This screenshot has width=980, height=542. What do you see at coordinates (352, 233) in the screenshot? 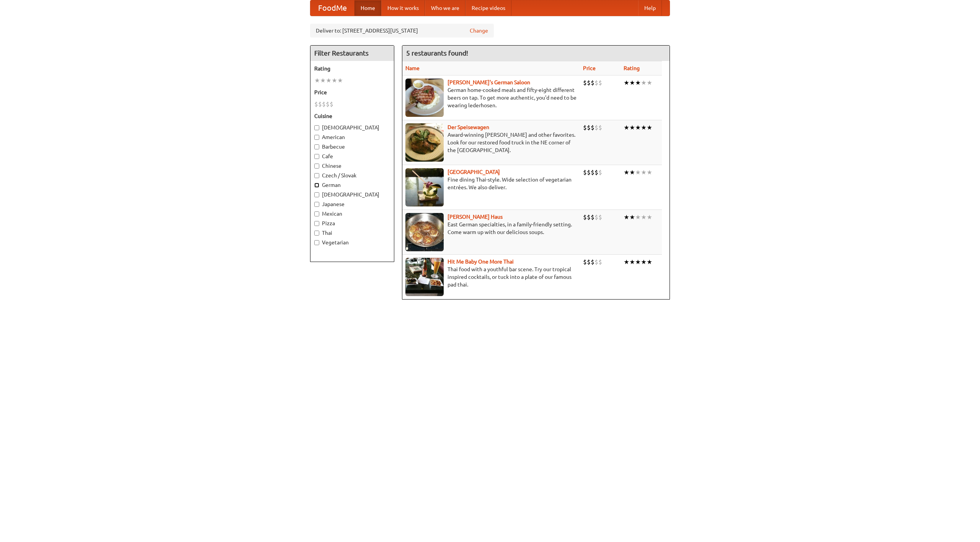
I see `label: Thai` at bounding box center [352, 233].